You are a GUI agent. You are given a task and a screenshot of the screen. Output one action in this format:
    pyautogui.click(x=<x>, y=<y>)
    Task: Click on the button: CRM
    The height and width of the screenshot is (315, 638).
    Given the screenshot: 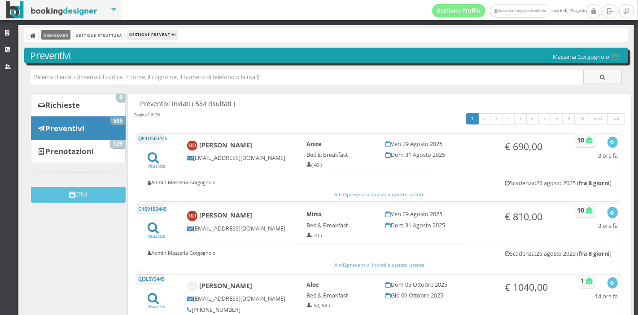 What is the action you would take?
    pyautogui.click(x=78, y=194)
    